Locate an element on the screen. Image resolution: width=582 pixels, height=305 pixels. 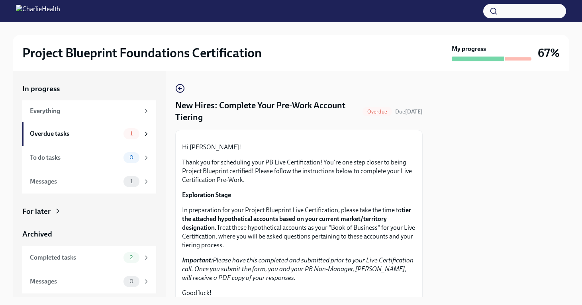
div: For later is located at coordinates (36, 211).